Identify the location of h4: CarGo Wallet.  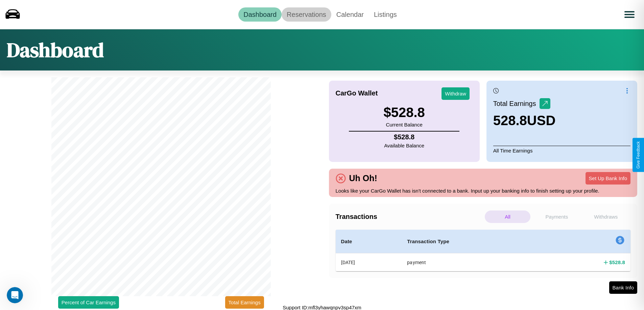
(357, 93).